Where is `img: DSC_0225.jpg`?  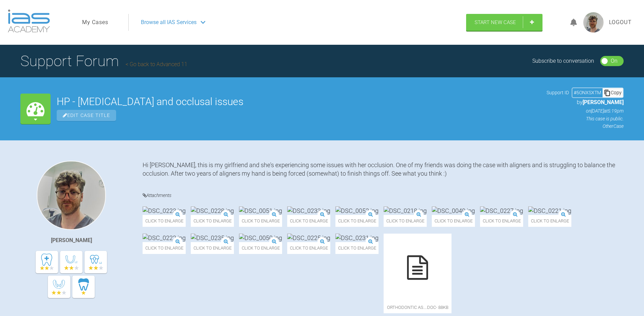 img: DSC_0225.jpg is located at coordinates (308, 238).